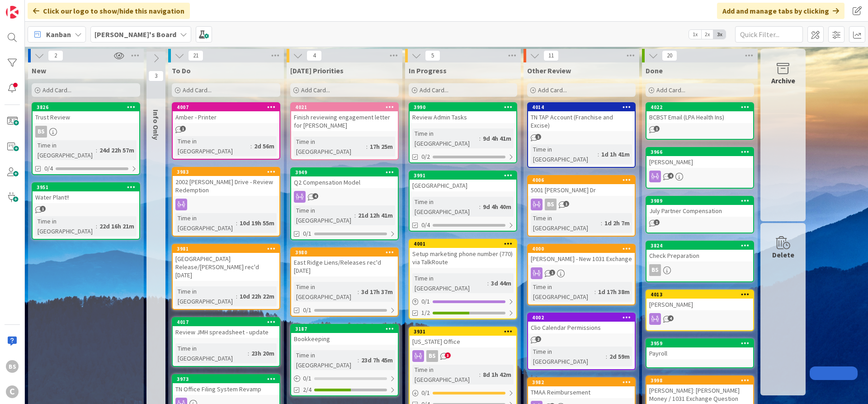 This screenshot has height=404, width=868. Describe the element at coordinates (614, 292) in the screenshot. I see `div: 1d 17h 38m` at that location.